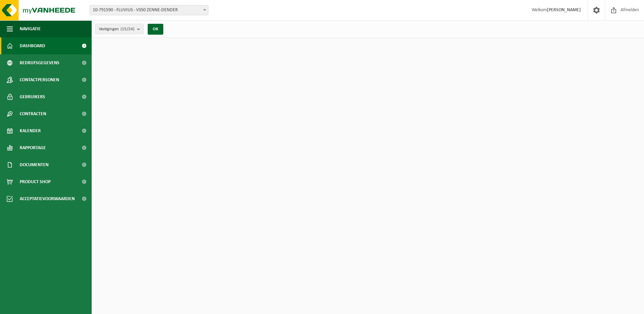 The image size is (644, 314). I want to click on span: 10-791590 - FLUVIUS - VS50 ZENNE-DENDER, so click(149, 10).